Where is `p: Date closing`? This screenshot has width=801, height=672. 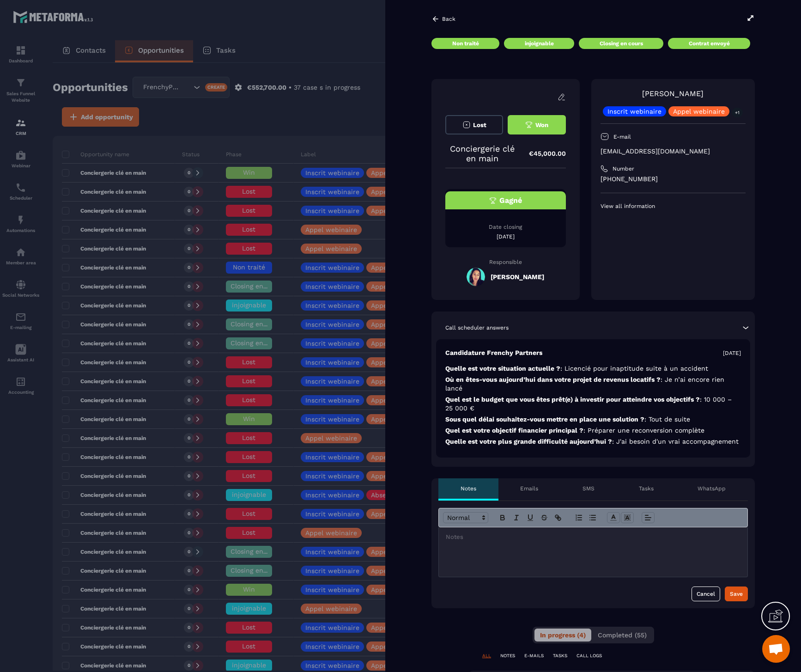 p: Date closing is located at coordinates (505, 227).